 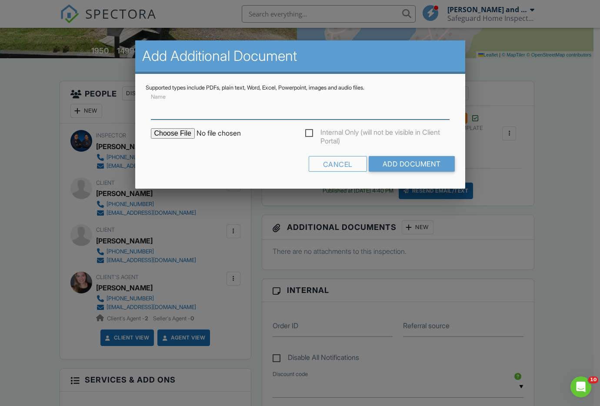 I want to click on div: Cancel, so click(x=338, y=164).